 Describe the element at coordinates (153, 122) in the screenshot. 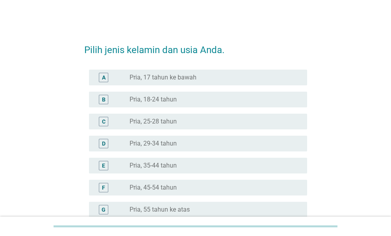

I see `label: Pria, 25-28 tahun` at that location.